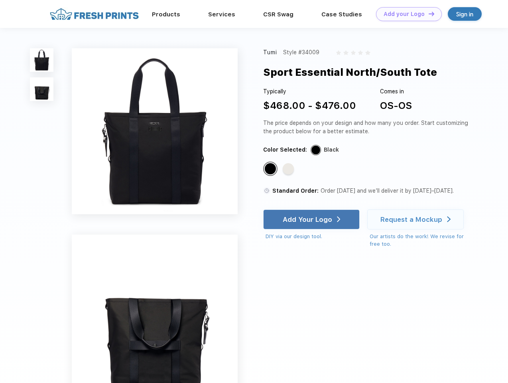 Image resolution: width=508 pixels, height=383 pixels. I want to click on img: DT, so click(431, 14).